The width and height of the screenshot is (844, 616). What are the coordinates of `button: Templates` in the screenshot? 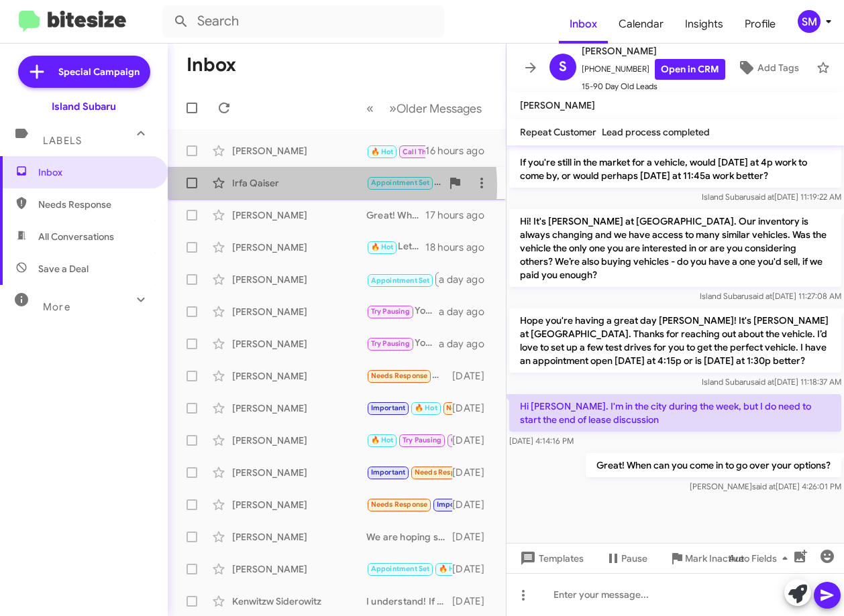 It's located at (550, 558).